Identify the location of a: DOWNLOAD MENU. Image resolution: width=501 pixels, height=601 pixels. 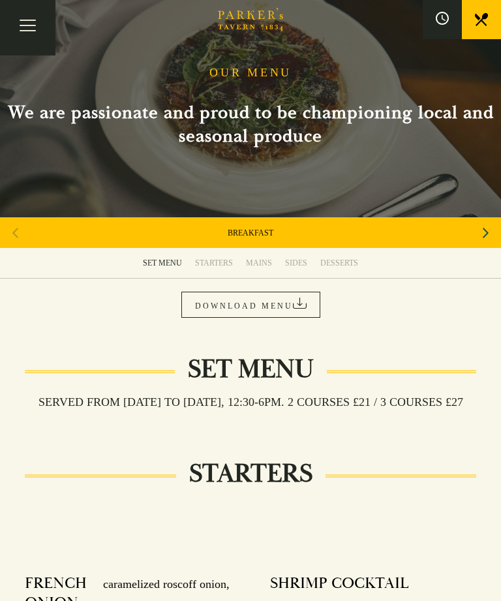
(251, 305).